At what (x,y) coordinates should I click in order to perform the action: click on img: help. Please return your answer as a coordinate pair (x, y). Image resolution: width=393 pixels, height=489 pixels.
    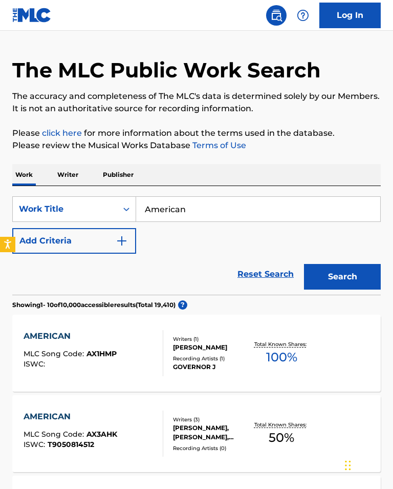
    Looking at the image, I should click on (303, 15).